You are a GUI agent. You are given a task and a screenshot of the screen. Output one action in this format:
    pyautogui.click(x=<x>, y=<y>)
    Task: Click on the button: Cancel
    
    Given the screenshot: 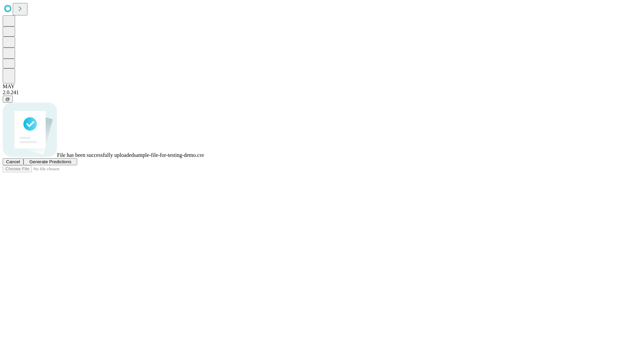 What is the action you would take?
    pyautogui.click(x=13, y=162)
    